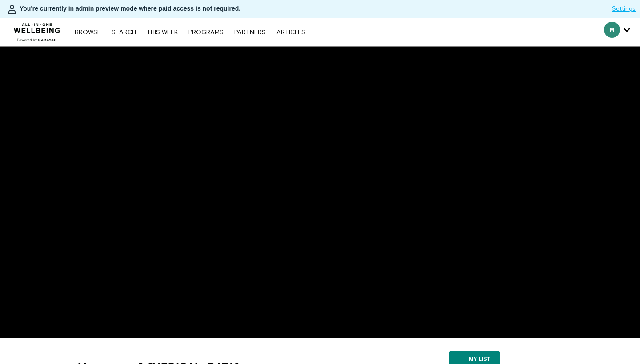  I want to click on div: Secondary, so click(617, 32).